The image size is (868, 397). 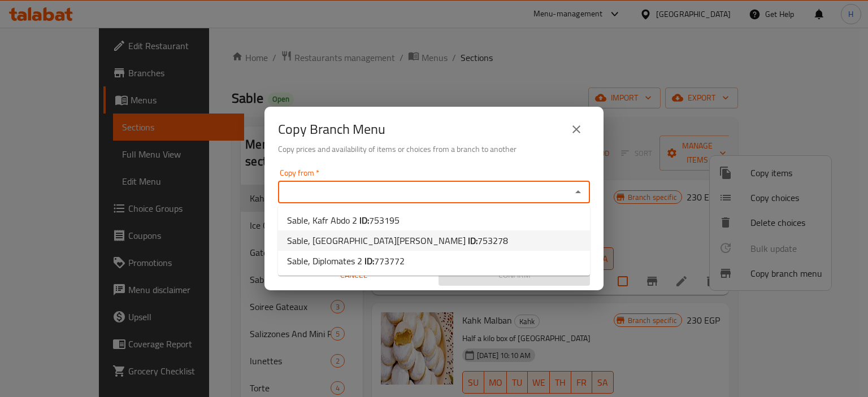 I want to click on span: Sable, Kafr Abdo 2, so click(x=343, y=220).